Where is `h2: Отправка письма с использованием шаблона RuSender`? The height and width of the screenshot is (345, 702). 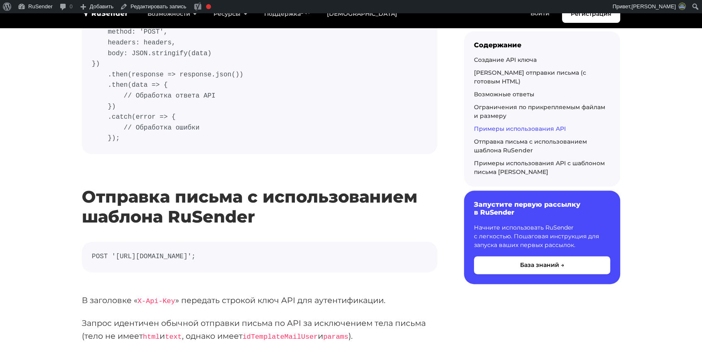
h2: Отправка письма с использованием шаблона RuSender is located at coordinates (259, 194).